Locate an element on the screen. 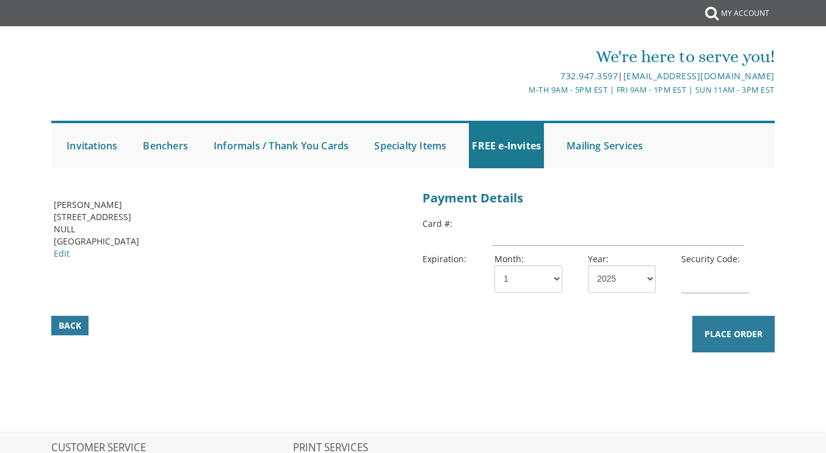 The width and height of the screenshot is (826, 453). button: Place Order is located at coordinates (733, 334).